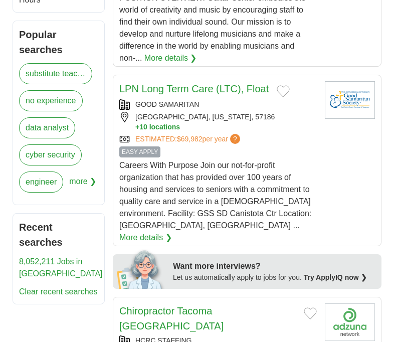  What do you see at coordinates (350, 100) in the screenshot?
I see `img: Good Samaritan Society logo` at bounding box center [350, 100].